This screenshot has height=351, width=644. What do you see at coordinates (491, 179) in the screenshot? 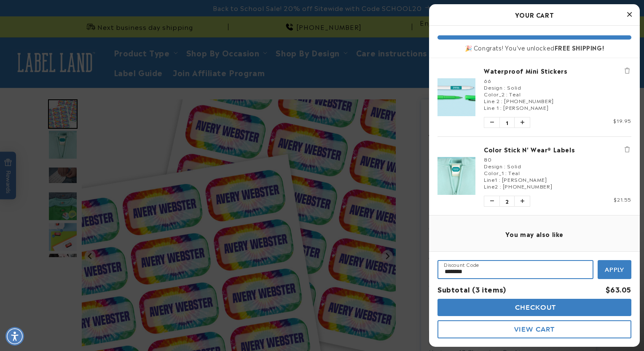
I see `span: Line1` at bounding box center [491, 179].